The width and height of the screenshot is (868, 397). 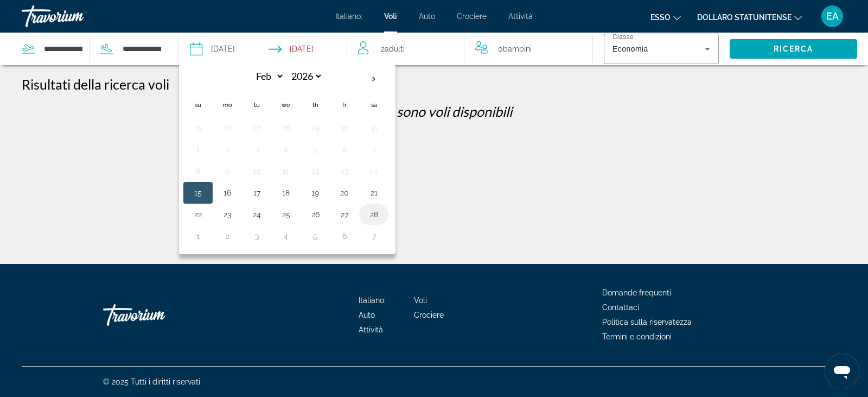 What do you see at coordinates (305, 76) in the screenshot?
I see `select: Select year` at bounding box center [305, 76].